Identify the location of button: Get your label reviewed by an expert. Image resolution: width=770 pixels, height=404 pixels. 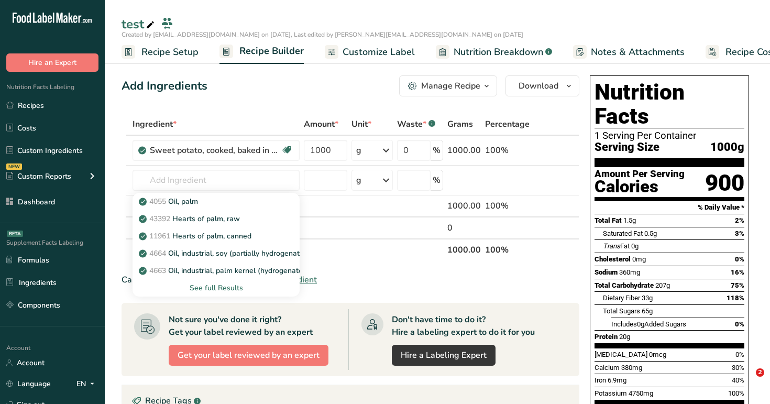
(248, 355).